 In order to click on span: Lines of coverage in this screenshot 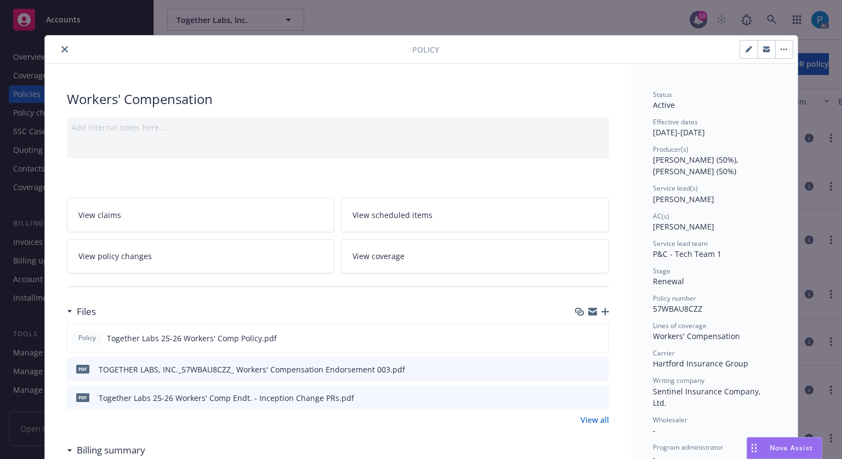, I will do `click(680, 326)`.